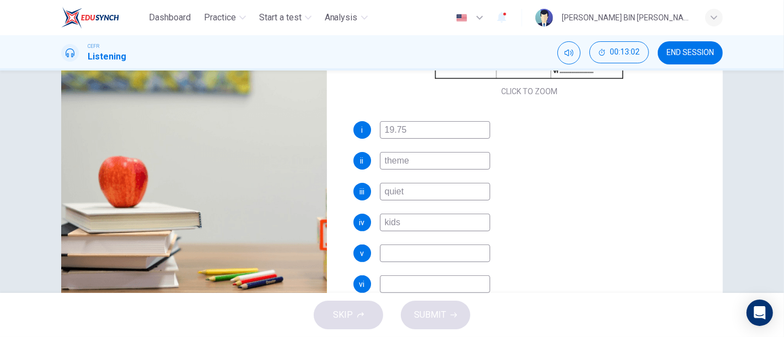  I want to click on button: Start a test, so click(285, 18).